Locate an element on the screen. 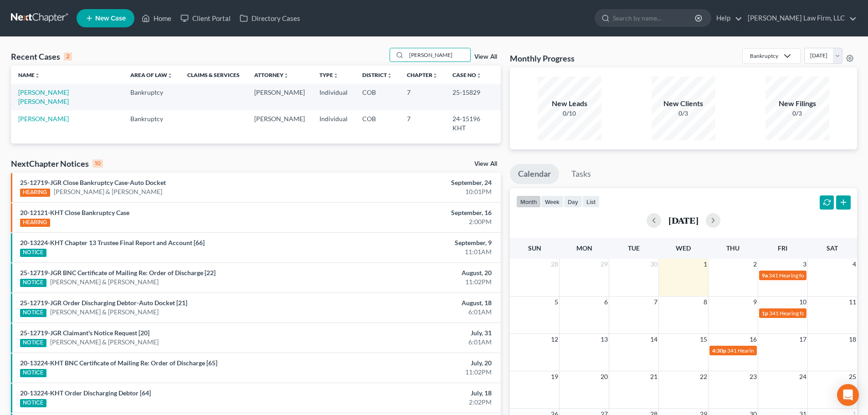  span: Thu is located at coordinates (733, 248).